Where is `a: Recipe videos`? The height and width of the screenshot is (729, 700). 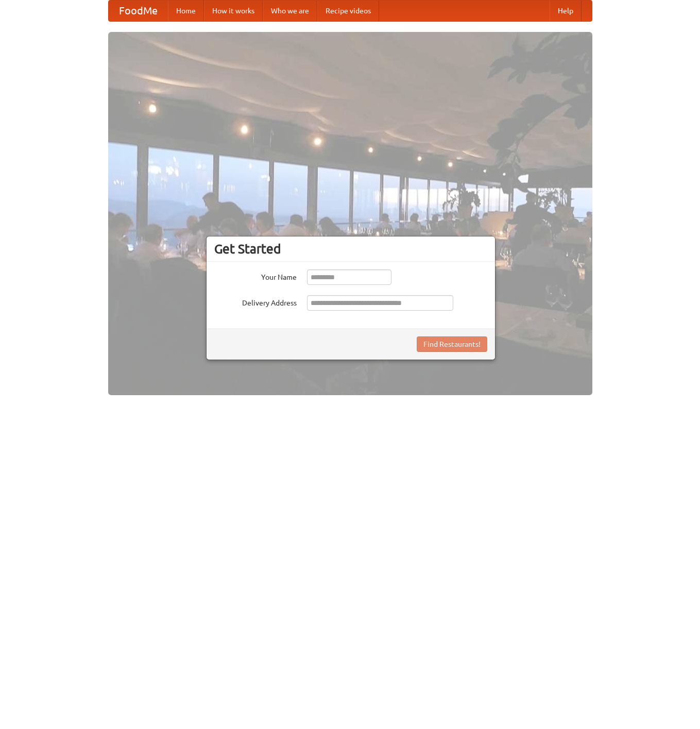 a: Recipe videos is located at coordinates (348, 11).